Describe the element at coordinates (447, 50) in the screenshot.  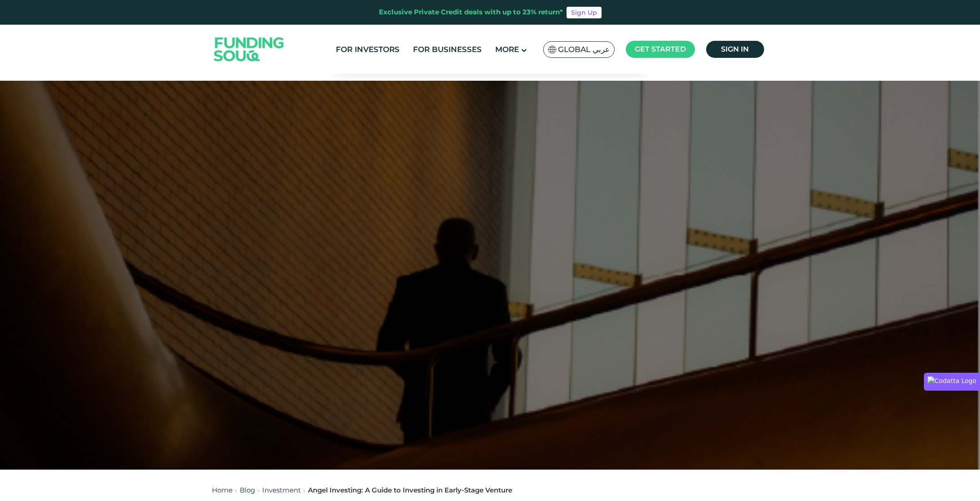
I see `a: For Businesses` at that location.